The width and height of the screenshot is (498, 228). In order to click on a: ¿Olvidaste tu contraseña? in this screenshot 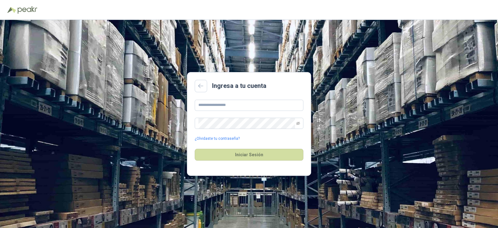, I will do `click(217, 139)`.